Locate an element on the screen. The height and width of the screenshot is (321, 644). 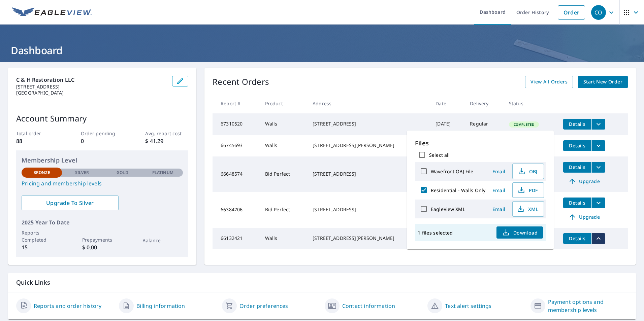
button: filesDropdownBtn-66745693 is located at coordinates (598, 146).